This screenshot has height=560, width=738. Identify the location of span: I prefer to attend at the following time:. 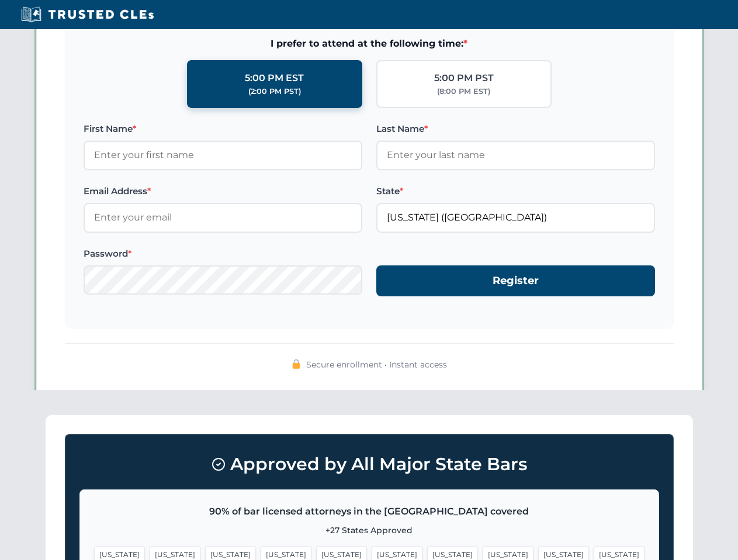
(369, 43).